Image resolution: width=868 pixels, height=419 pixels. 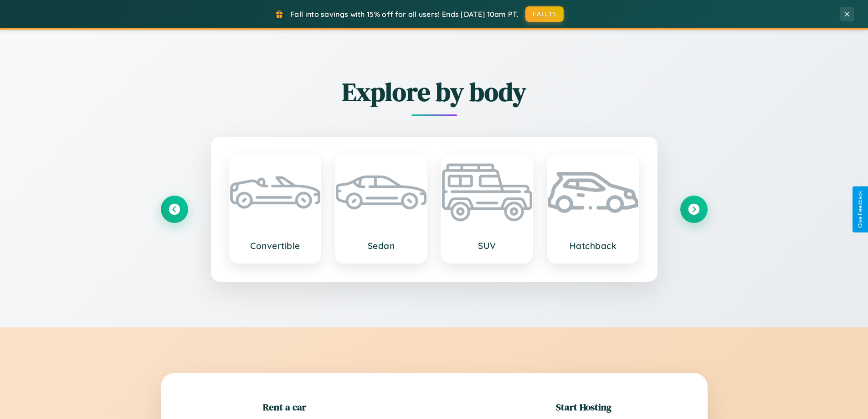 I want to click on h2: Rent a car, so click(x=284, y=407).